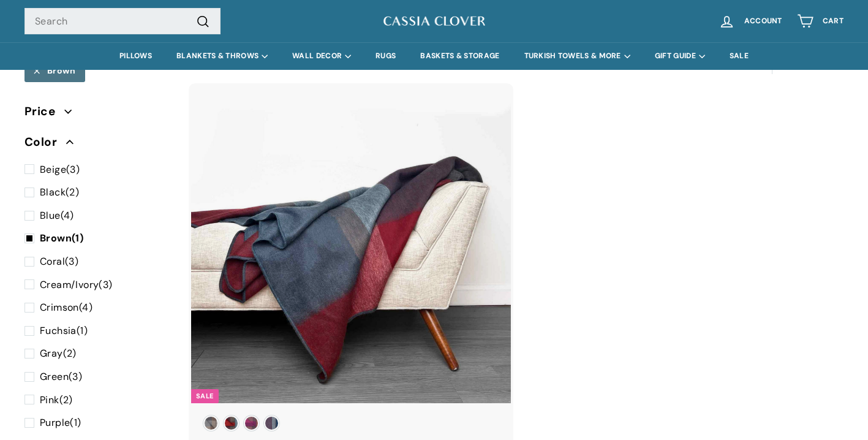  Describe the element at coordinates (750, 21) in the screenshot. I see `a: Account` at that location.